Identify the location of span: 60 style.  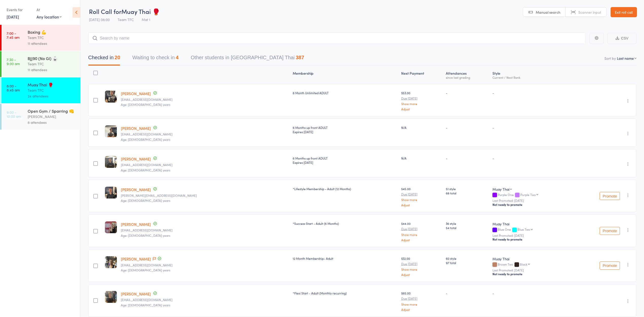
(467, 258).